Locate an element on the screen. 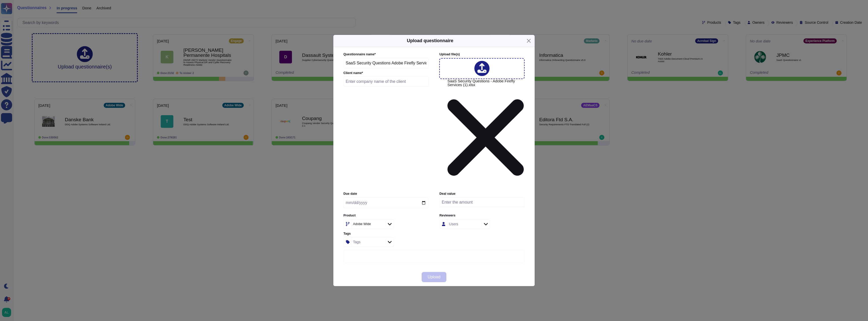 This screenshot has height=321, width=868. button: Close is located at coordinates (529, 41).